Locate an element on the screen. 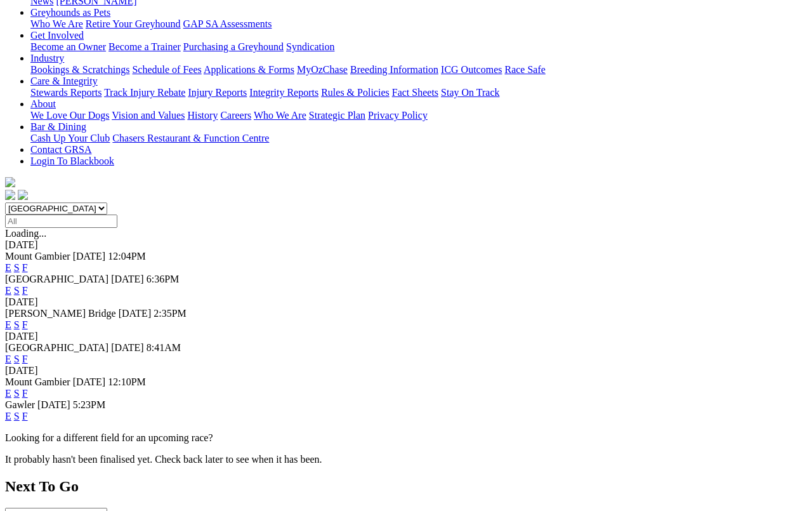 The image size is (812, 511). a: Become an Owner is located at coordinates (68, 47).